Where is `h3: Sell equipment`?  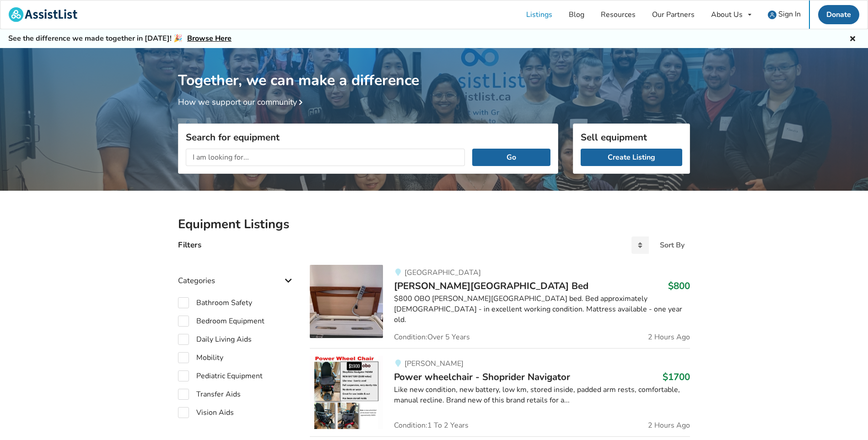 h3: Sell equipment is located at coordinates (631, 138).